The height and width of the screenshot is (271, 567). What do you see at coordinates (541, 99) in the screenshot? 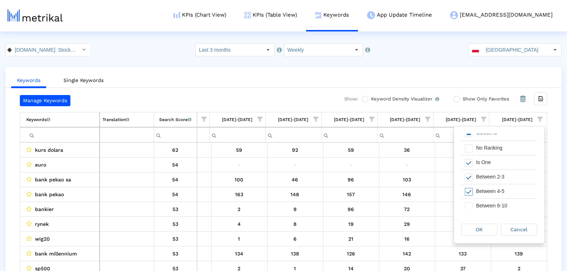
I see `div: Export all data` at bounding box center [541, 99].